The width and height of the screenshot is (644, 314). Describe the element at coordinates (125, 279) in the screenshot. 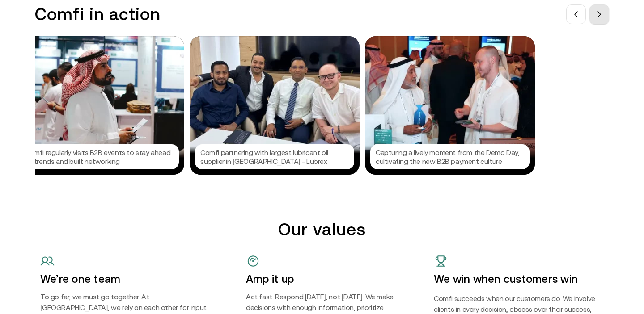

I see `h4: We’re one team` at that location.